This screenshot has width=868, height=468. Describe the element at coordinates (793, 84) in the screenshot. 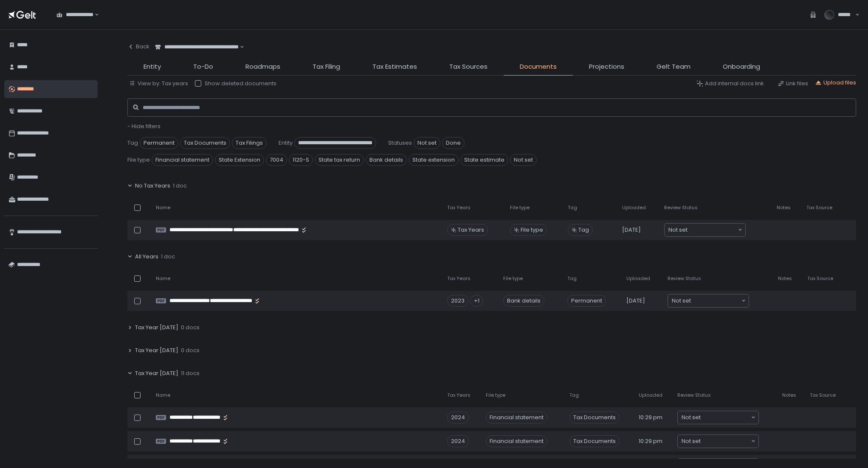

I see `div: Link files` at that location.